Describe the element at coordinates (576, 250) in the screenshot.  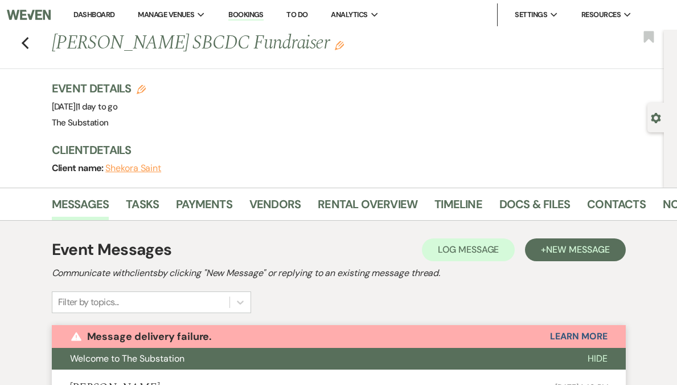
I see `button: +New Message` at that location.